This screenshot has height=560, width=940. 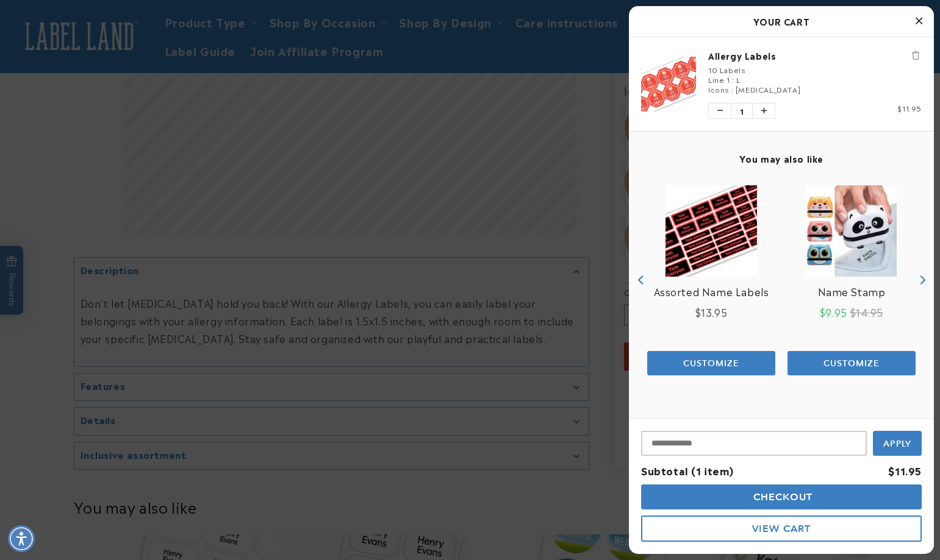 I want to click on div: $11.95, so click(x=904, y=470).